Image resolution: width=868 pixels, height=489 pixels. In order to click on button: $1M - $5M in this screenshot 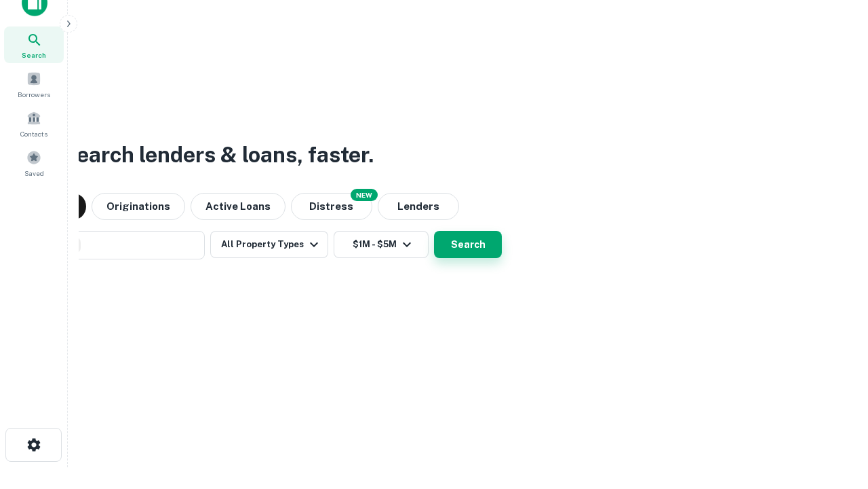, I will do `click(381, 244)`.